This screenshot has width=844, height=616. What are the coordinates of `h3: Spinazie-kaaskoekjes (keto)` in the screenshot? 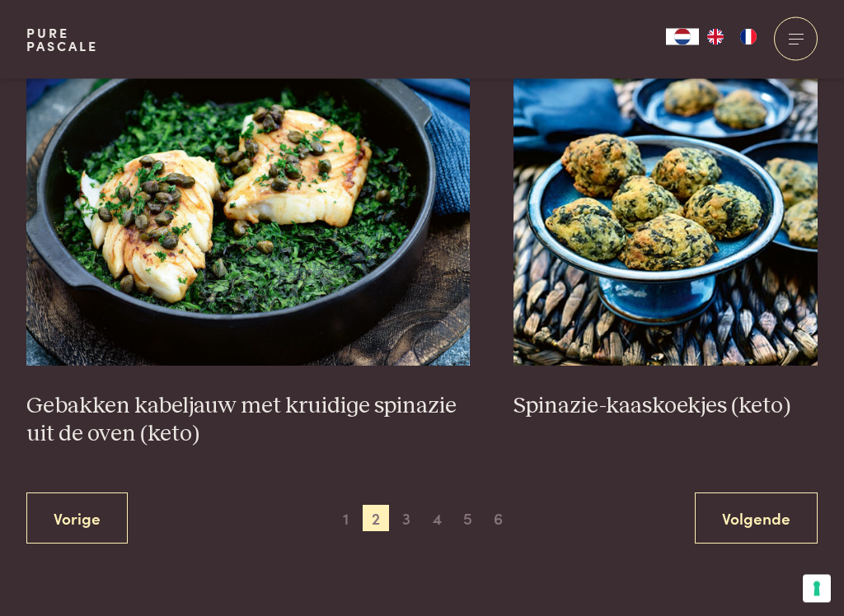 It's located at (665, 407).